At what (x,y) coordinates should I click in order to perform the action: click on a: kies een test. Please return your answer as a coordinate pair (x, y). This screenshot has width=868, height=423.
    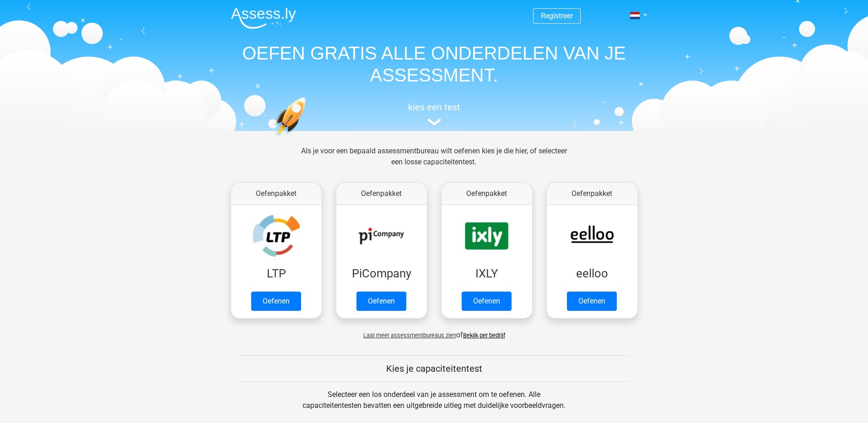
    Looking at the image, I should click on (435, 114).